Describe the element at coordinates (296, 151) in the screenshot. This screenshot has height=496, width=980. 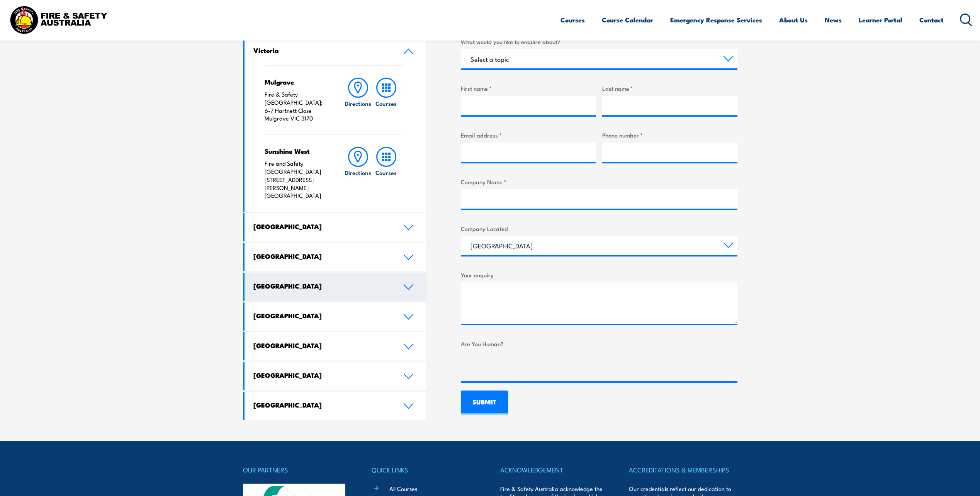
I see `h4: Sunshine West` at that location.